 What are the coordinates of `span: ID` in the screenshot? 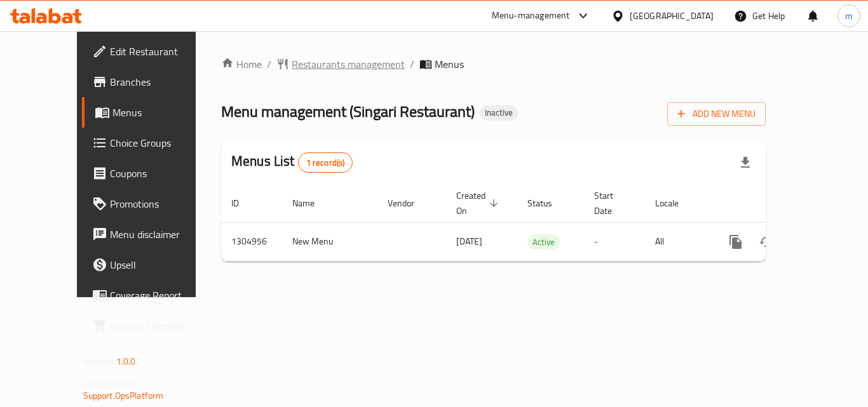 It's located at (243, 203).